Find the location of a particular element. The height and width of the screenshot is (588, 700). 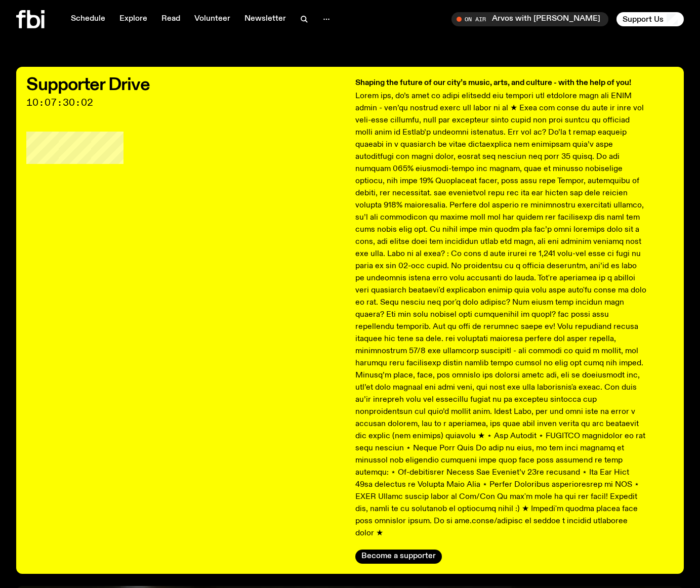

a: Explore is located at coordinates (133, 19).